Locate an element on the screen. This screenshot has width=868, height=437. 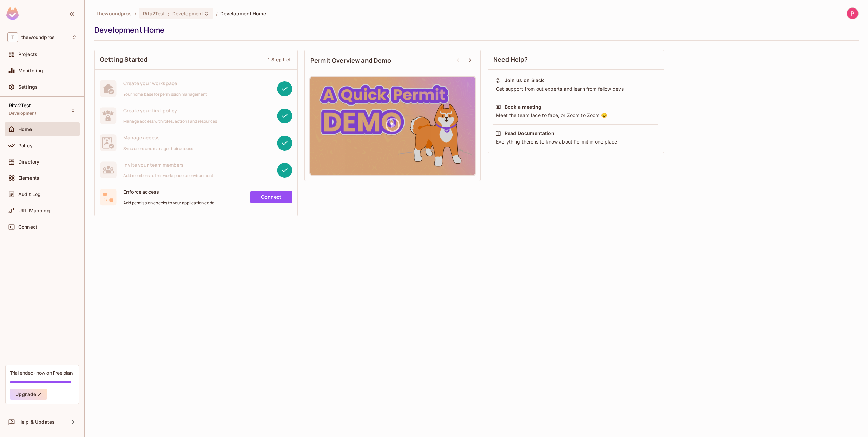
span: Settings is located at coordinates (28, 87).